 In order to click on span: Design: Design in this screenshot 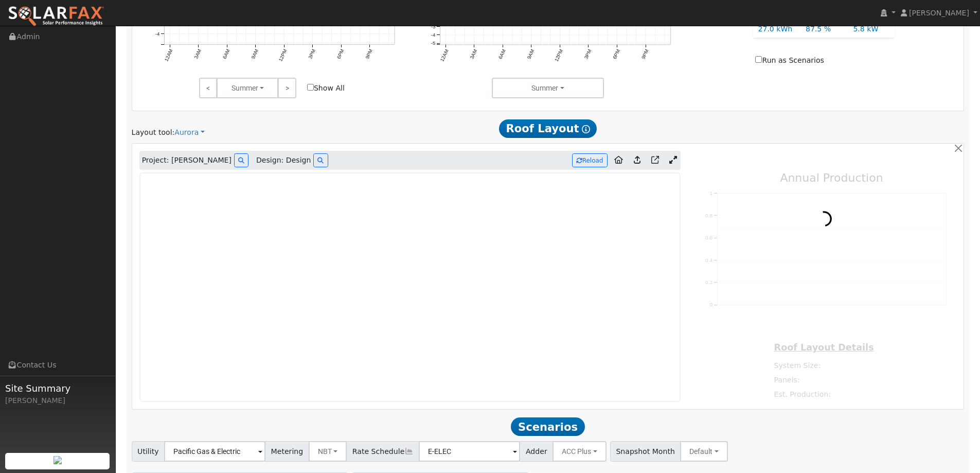, I will do `click(284, 160)`.